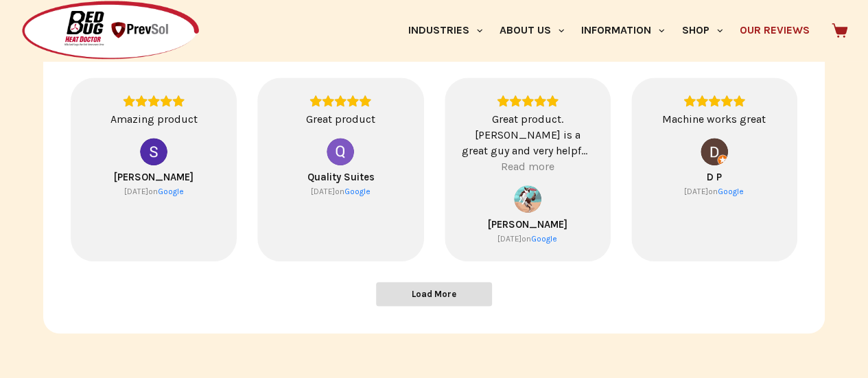 The image size is (868, 378). I want to click on div: Read more, so click(527, 166).